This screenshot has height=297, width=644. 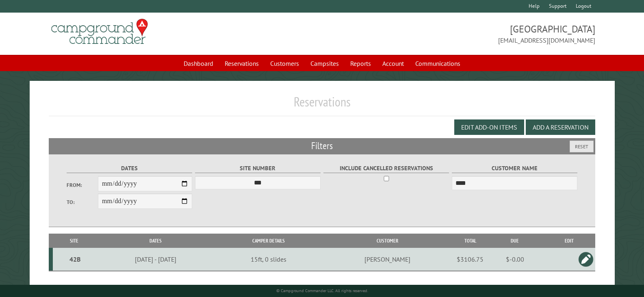 What do you see at coordinates (74, 241) in the screenshot?
I see `th: Site` at bounding box center [74, 241].